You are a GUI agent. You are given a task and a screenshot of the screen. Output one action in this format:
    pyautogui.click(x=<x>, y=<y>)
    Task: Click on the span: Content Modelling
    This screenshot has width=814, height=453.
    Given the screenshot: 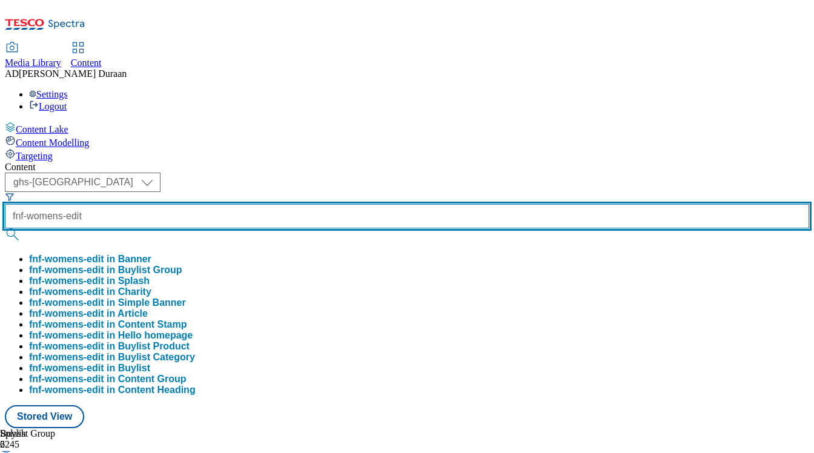 What is the action you would take?
    pyautogui.click(x=52, y=142)
    